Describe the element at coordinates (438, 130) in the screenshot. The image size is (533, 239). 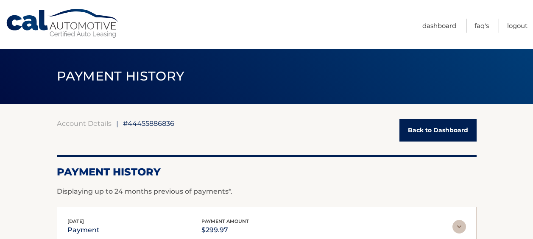
I see `a: Back to Dashboard` at that location.